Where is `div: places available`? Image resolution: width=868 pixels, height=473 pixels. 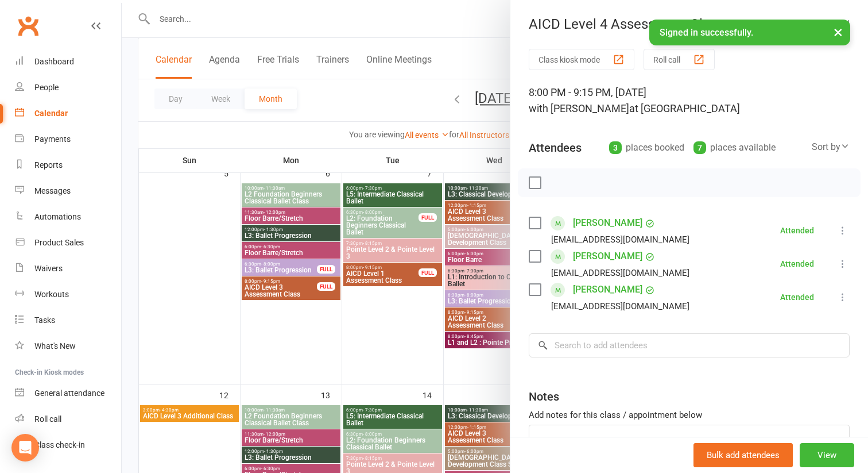 div: places available is located at coordinates (734, 148).